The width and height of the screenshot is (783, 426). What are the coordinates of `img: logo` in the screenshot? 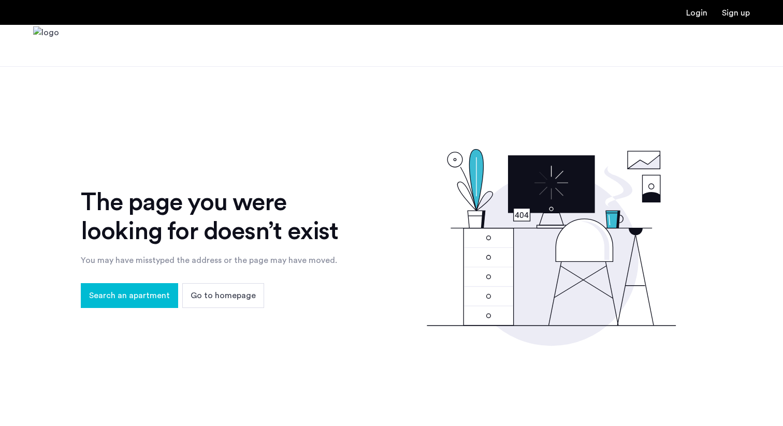 It's located at (46, 46).